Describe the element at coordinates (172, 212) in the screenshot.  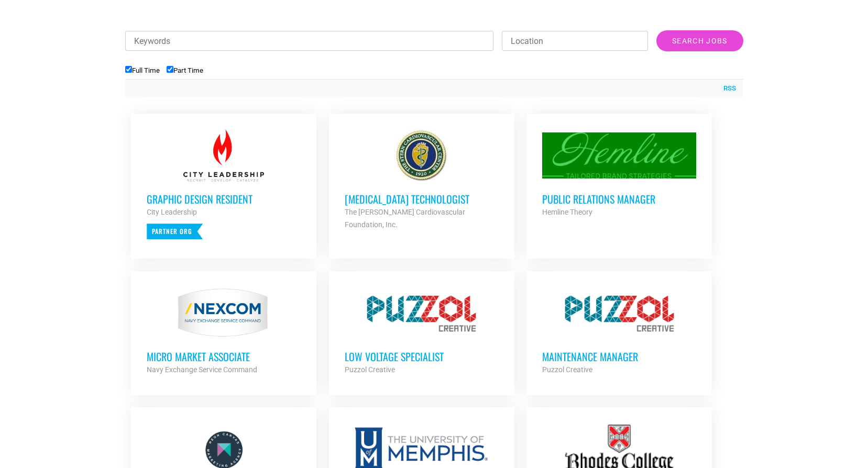
I see `strong: City Leadership` at that location.